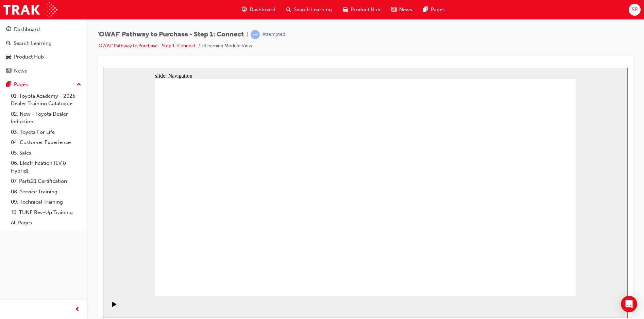 This screenshot has height=319, width=644. Describe the element at coordinates (262, 10) in the screenshot. I see `span: Dashboard` at that location.